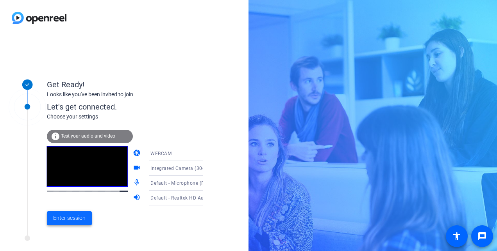 Image resolution: width=497 pixels, height=251 pixels. I want to click on mat-icon: accessibility, so click(456, 237).